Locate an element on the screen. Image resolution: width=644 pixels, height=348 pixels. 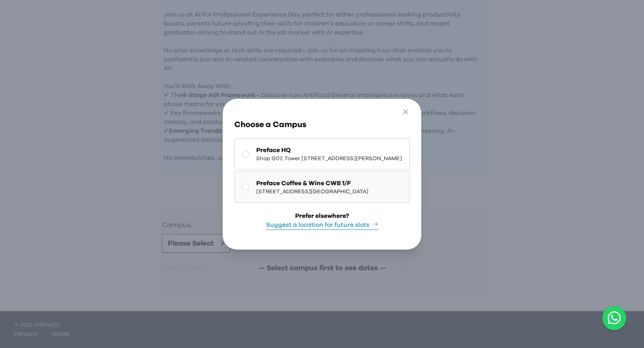
span: Preface Coffee & Wine CWB 1/F is located at coordinates (312, 183).